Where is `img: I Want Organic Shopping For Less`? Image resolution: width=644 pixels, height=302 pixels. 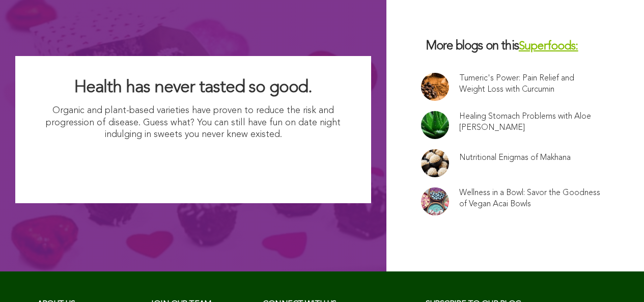 img: I Want Organic Shopping For Less is located at coordinates (193, 165).